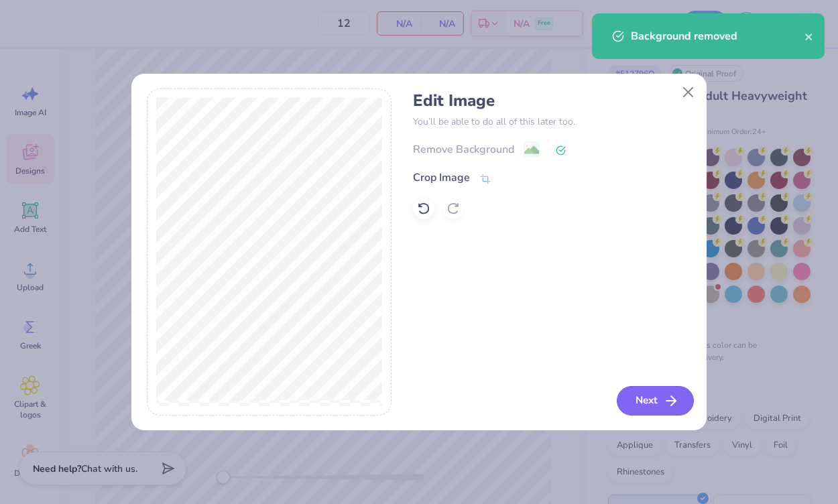 This screenshot has width=838, height=504. I want to click on div: Crop Image, so click(441, 178).